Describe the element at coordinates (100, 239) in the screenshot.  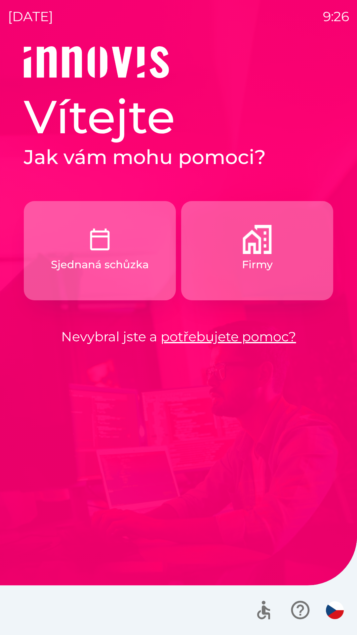
I see `img: c9327dbc-1a48-4f3f-9883-117394bbe9e6.png` at that location.